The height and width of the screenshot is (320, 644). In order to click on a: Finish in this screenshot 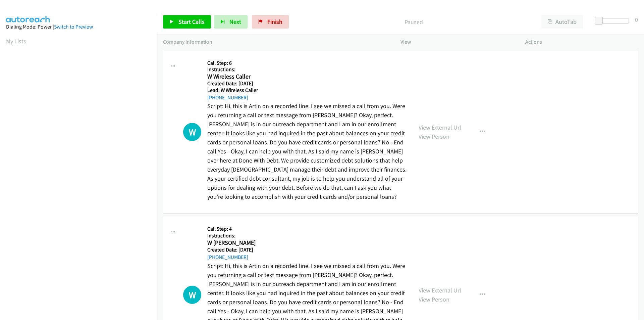, I will do `click(270, 22)`.